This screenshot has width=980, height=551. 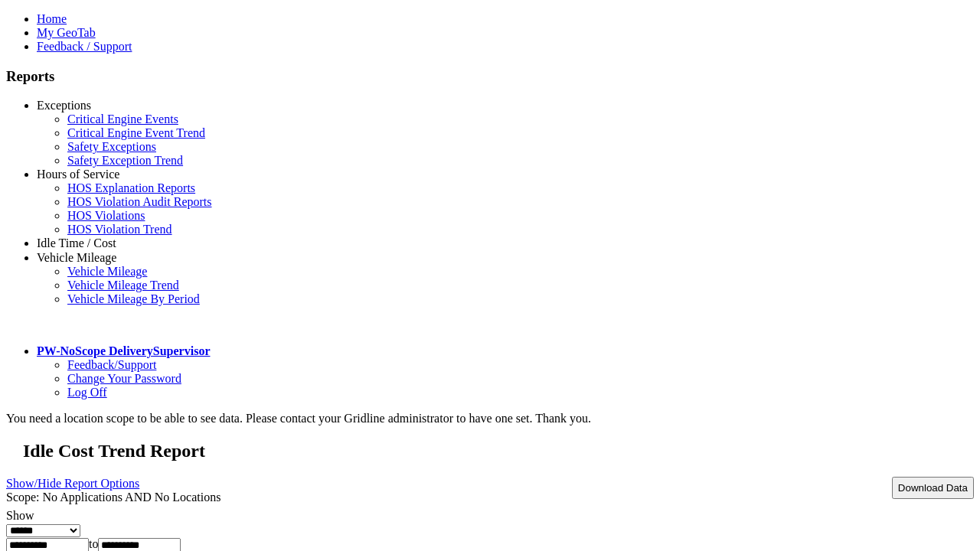 I want to click on a: Home, so click(x=52, y=19).